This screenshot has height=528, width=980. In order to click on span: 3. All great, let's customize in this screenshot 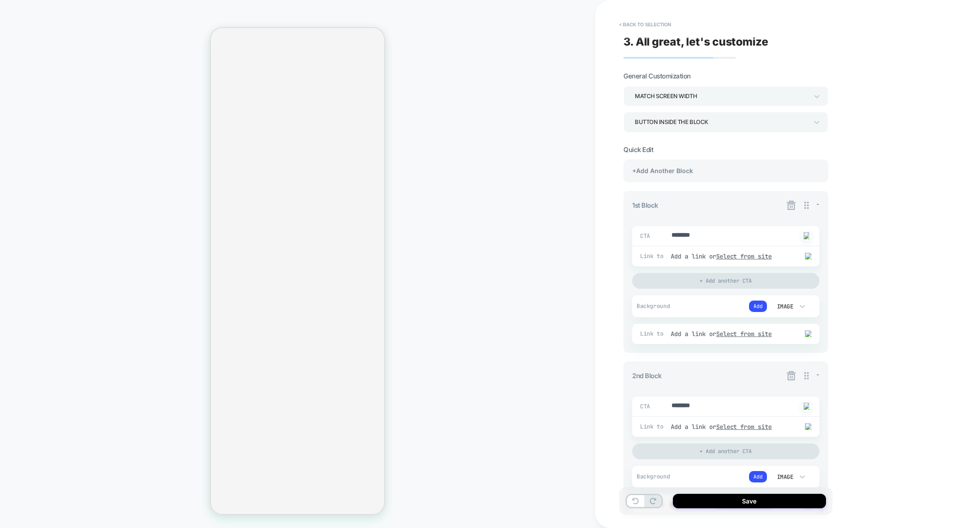, I will do `click(696, 41)`.